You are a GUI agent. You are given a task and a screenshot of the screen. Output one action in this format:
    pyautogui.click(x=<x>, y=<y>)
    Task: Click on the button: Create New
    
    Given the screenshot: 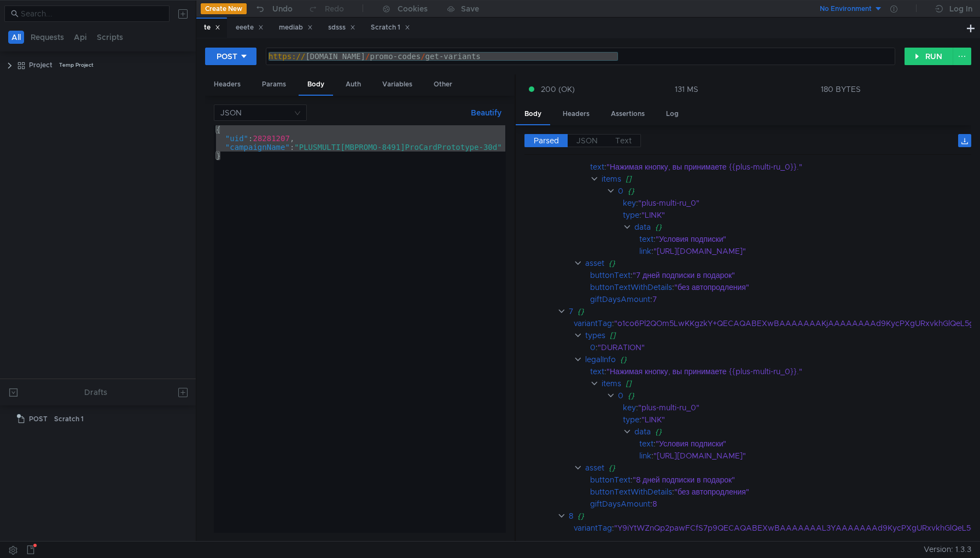 What is the action you would take?
    pyautogui.click(x=224, y=9)
    